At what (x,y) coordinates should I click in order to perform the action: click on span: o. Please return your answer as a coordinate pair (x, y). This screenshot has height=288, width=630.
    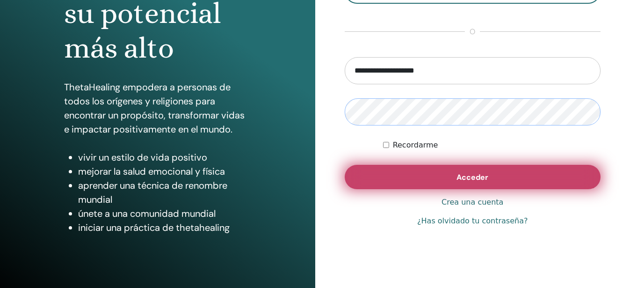
    Looking at the image, I should click on (472, 32).